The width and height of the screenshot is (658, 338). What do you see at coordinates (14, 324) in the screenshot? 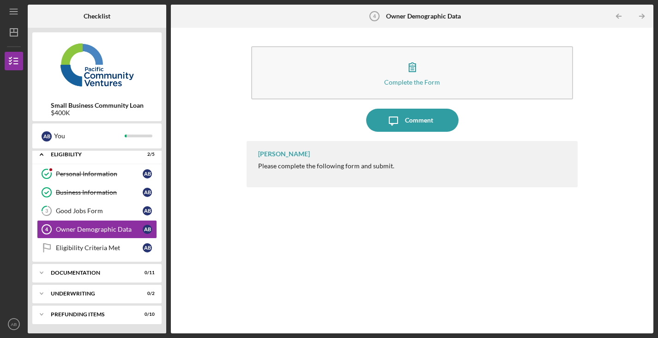
I see `button: AB` at bounding box center [14, 324].